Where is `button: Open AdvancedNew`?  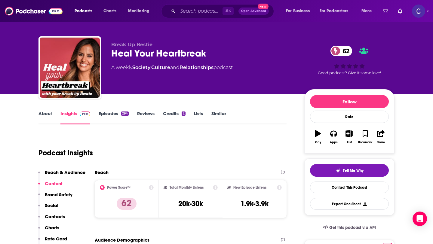
button: Open AdvancedNew is located at coordinates (253, 11).